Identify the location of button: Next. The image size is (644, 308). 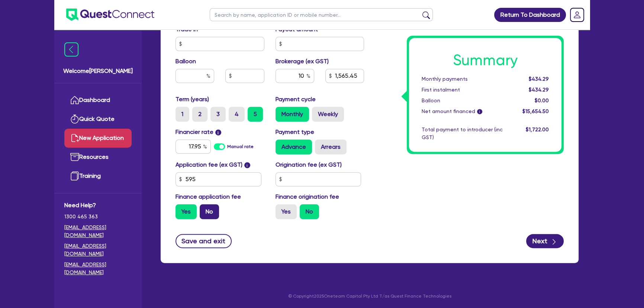
(545, 241).